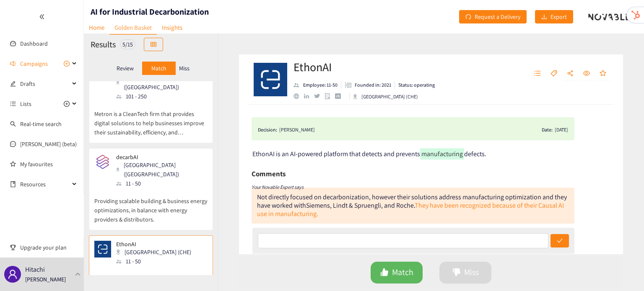 The image size is (644, 291). Describe the element at coordinates (34, 44) in the screenshot. I see `a: Dashboard` at that location.